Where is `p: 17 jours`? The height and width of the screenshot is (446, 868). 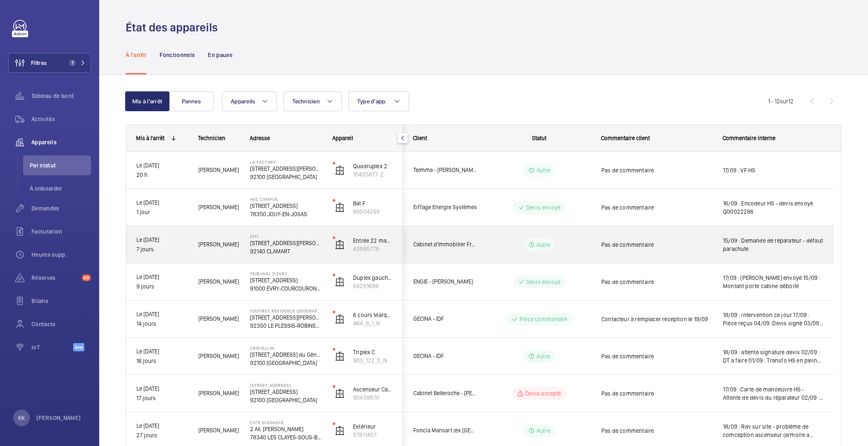 p: 17 jours is located at coordinates (162, 398).